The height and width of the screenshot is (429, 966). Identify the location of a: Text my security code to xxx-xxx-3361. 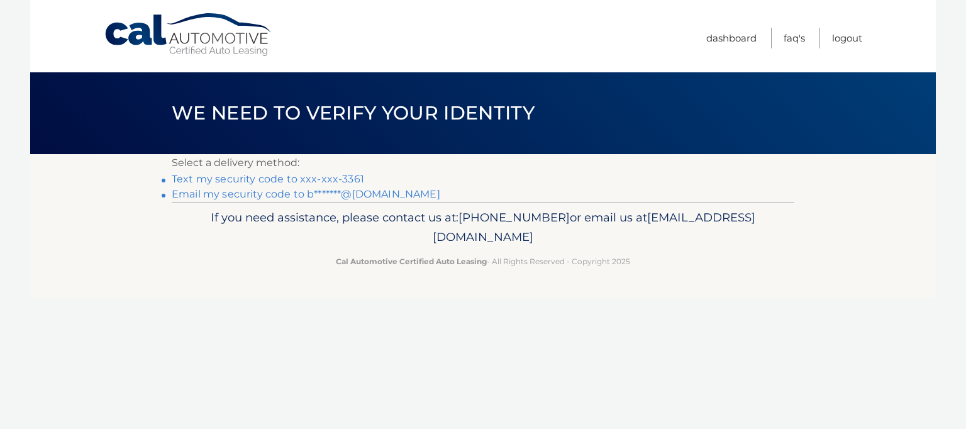
(268, 179).